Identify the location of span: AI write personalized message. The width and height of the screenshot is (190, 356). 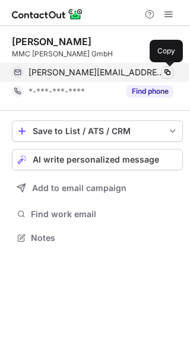
(96, 160).